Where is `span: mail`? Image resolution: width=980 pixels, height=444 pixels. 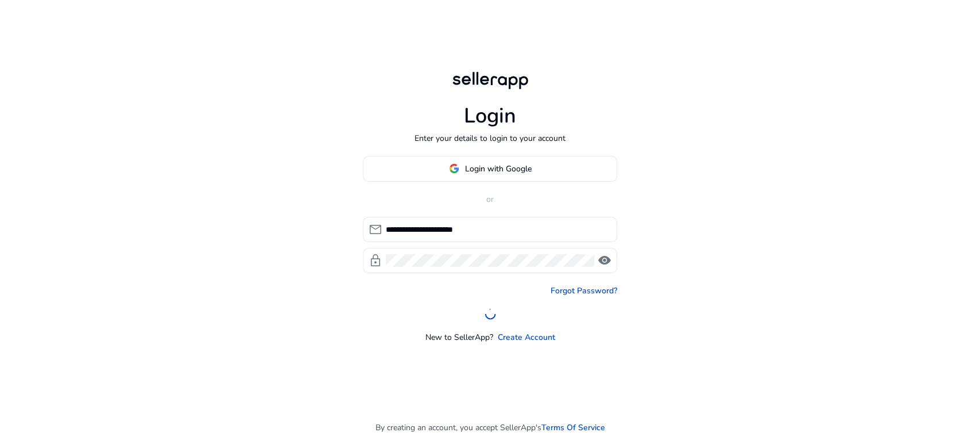
span: mail is located at coordinates (376, 229).